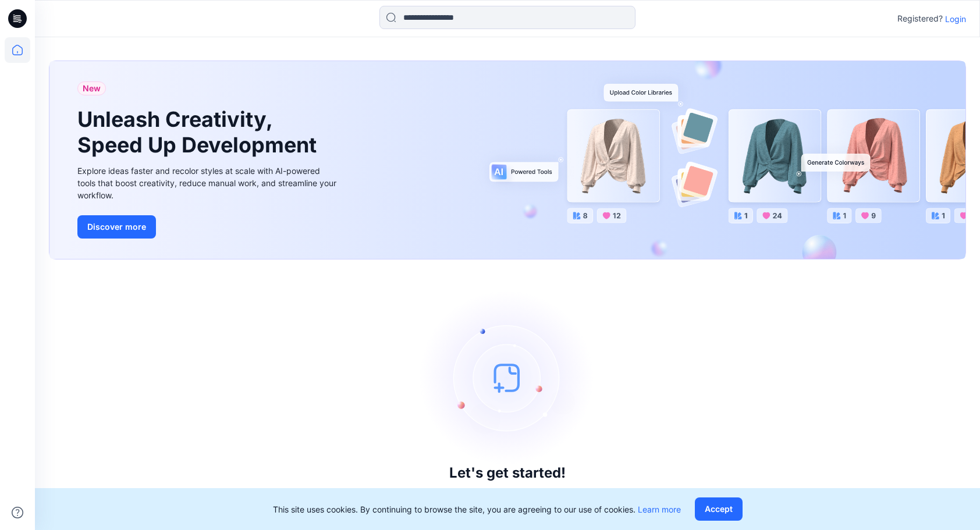 Image resolution: width=980 pixels, height=530 pixels. I want to click on div: Explore ideas faster and recolor styles at scale with AI-powered tools that boost creativity, red..., so click(208, 182).